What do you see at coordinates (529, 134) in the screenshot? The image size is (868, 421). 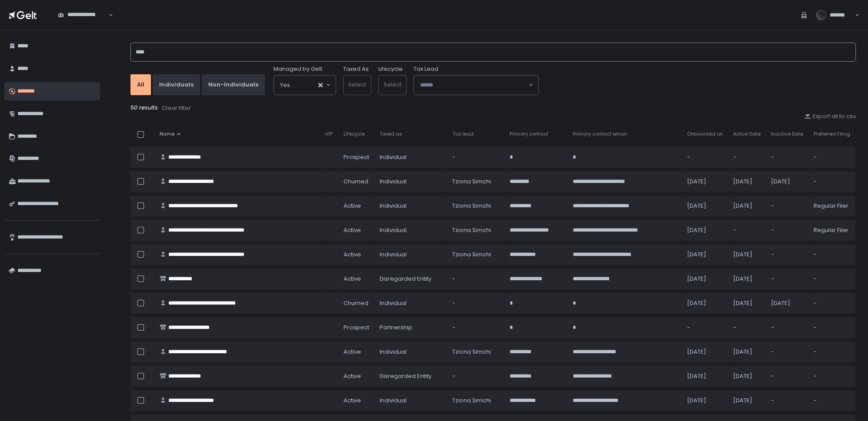 I see `span: Primary contact` at bounding box center [529, 134].